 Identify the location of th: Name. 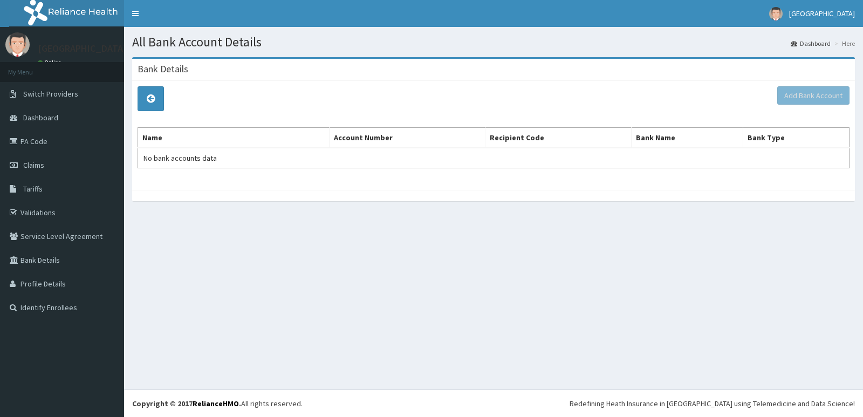
(233, 138).